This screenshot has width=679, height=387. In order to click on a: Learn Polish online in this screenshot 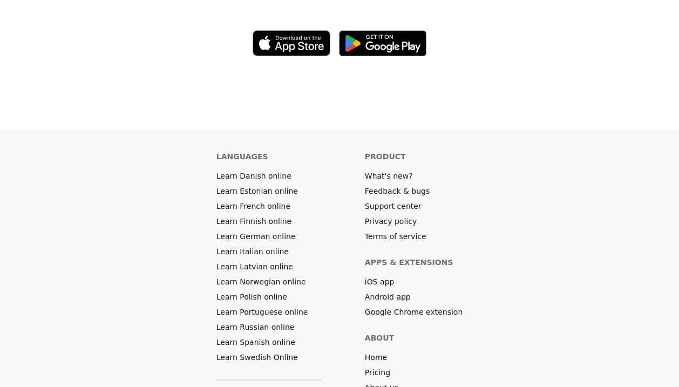, I will do `click(251, 297)`.